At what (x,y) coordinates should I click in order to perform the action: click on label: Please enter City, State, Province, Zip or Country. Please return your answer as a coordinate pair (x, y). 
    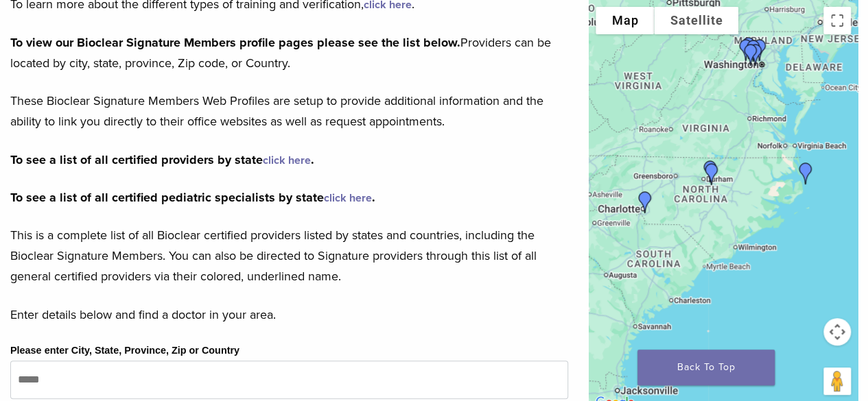
    Looking at the image, I should click on (125, 351).